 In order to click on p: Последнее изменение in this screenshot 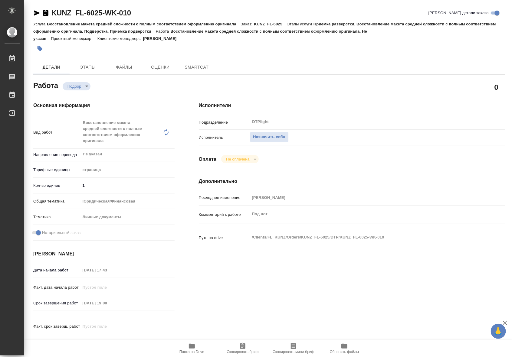, I will do `click(224, 198)`.